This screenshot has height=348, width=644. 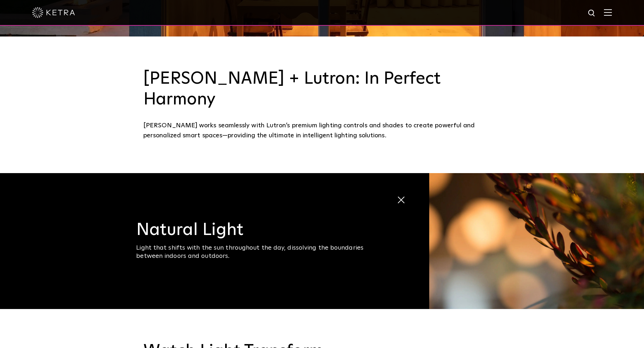 I want to click on img: search icon, so click(x=592, y=13).